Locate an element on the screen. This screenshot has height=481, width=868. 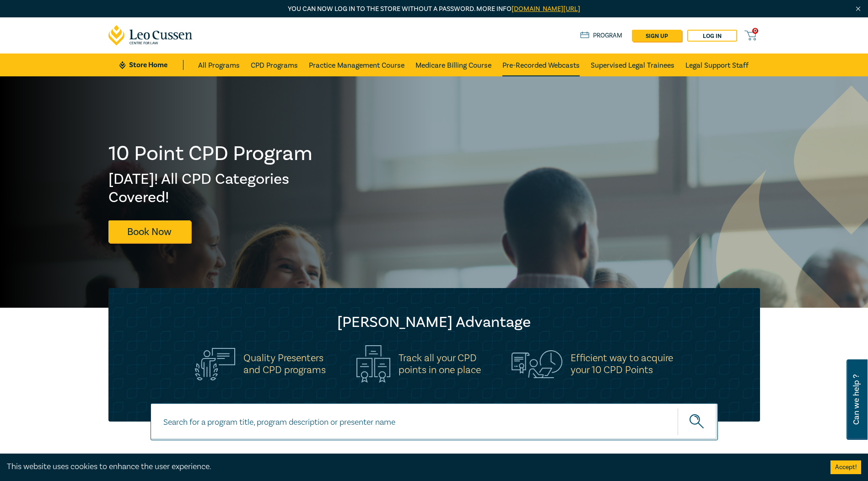
a: Supervised Legal Trainees is located at coordinates (632, 65).